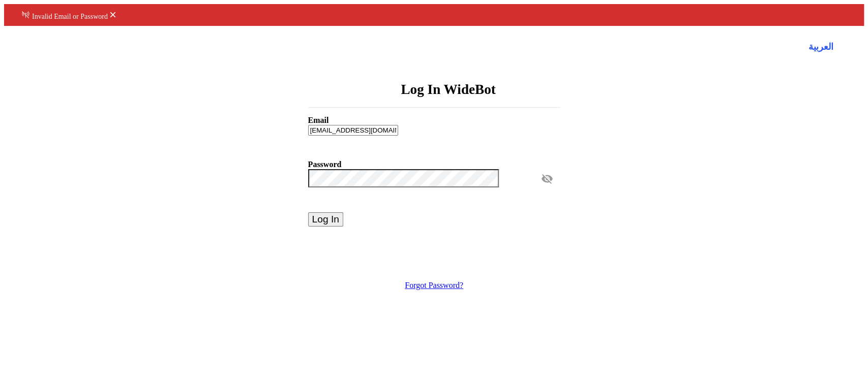 This screenshot has height=387, width=868. Describe the element at coordinates (353, 130) in the screenshot. I see `input: Enter your email here...` at that location.